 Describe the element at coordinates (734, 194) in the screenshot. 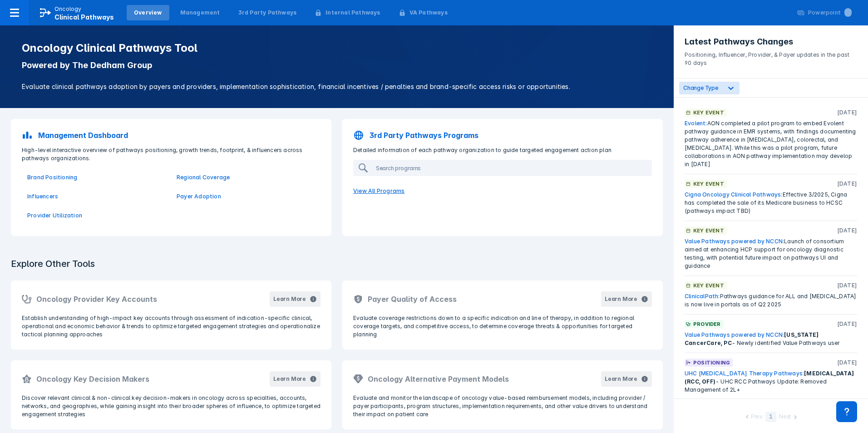

I see `a: Cigna Oncology Clinical Pathways:` at that location.